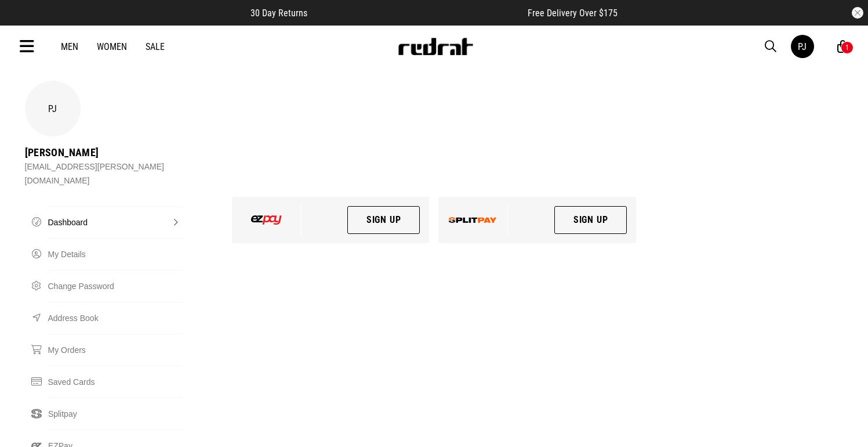  I want to click on a: Men, so click(70, 46).